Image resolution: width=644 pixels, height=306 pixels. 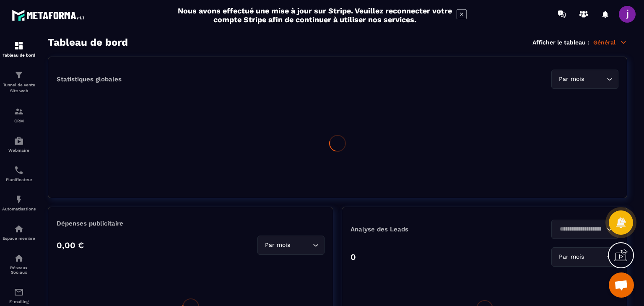 I want to click on img: scheduler, so click(x=19, y=170).